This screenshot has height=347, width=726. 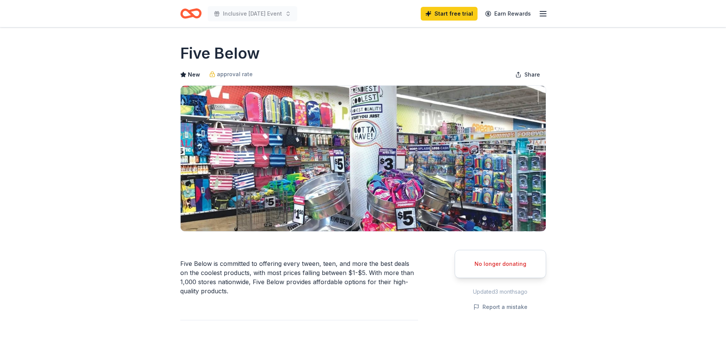 What do you see at coordinates (235, 74) in the screenshot?
I see `span: approval rate` at bounding box center [235, 74].